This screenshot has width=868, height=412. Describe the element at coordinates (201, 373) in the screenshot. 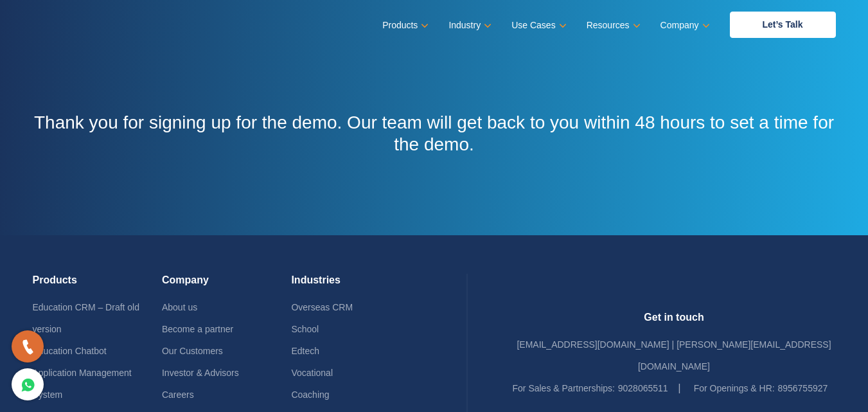

I see `a: Investor & Advisors` at that location.